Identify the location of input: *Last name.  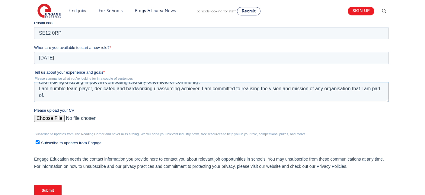
(267, 7).